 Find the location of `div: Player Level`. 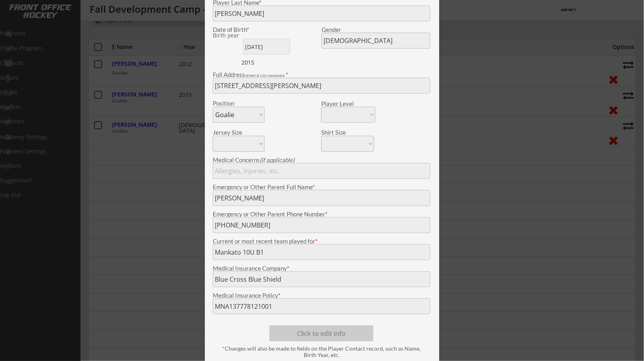

div: Player Level is located at coordinates (348, 104).